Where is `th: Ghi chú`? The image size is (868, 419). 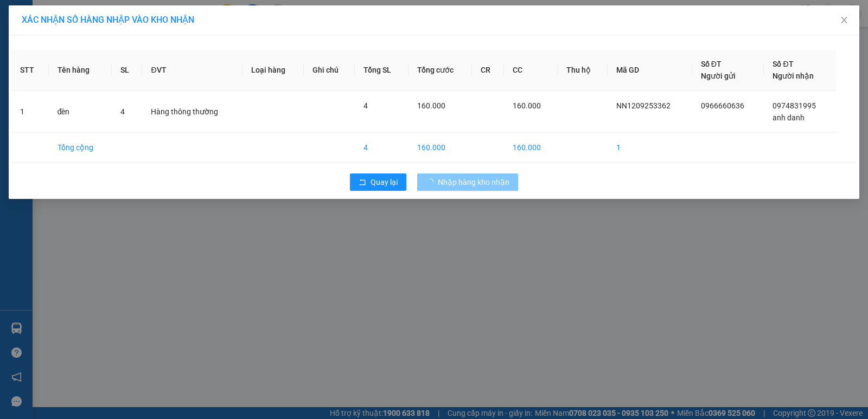 th: Ghi chú is located at coordinates (330, 70).